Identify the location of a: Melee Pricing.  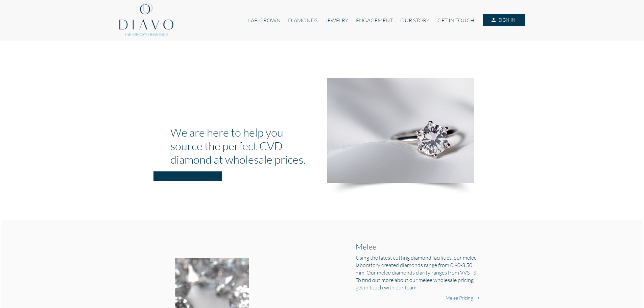
(460, 298).